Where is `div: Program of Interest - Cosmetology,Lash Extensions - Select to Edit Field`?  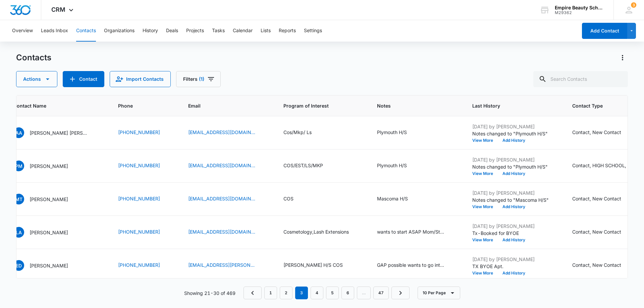 div: Program of Interest - Cosmetology,Lash Extensions - Select to Edit Field is located at coordinates (322, 232).